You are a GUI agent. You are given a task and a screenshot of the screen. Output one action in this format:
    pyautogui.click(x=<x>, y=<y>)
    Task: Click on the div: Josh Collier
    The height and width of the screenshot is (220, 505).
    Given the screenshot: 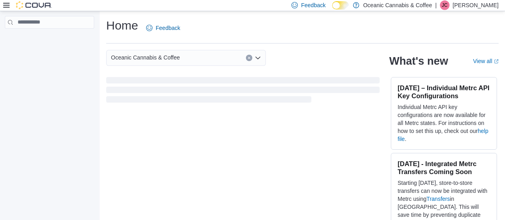 What is the action you would take?
    pyautogui.click(x=445, y=5)
    